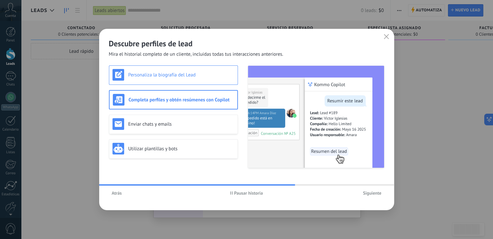 This screenshot has width=493, height=239. Describe the element at coordinates (181, 149) in the screenshot. I see `h3: Utilizar plantillas y bots` at that location.